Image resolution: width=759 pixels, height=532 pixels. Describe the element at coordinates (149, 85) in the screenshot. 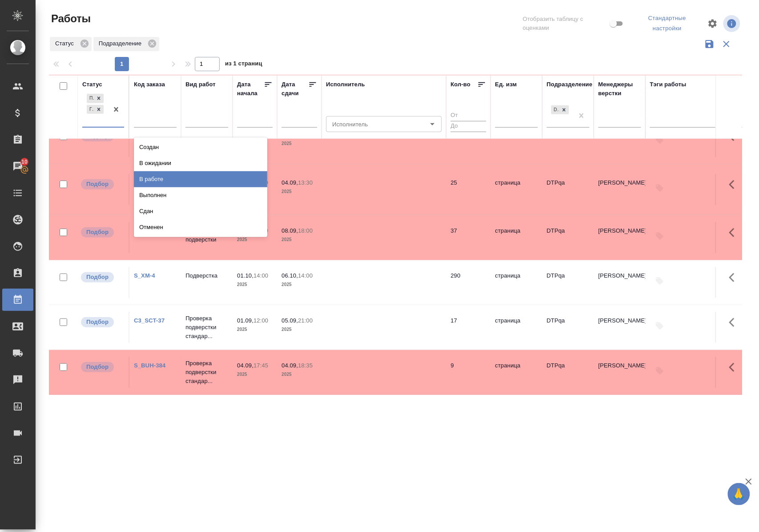

I see `div: Код заказа` at that location.